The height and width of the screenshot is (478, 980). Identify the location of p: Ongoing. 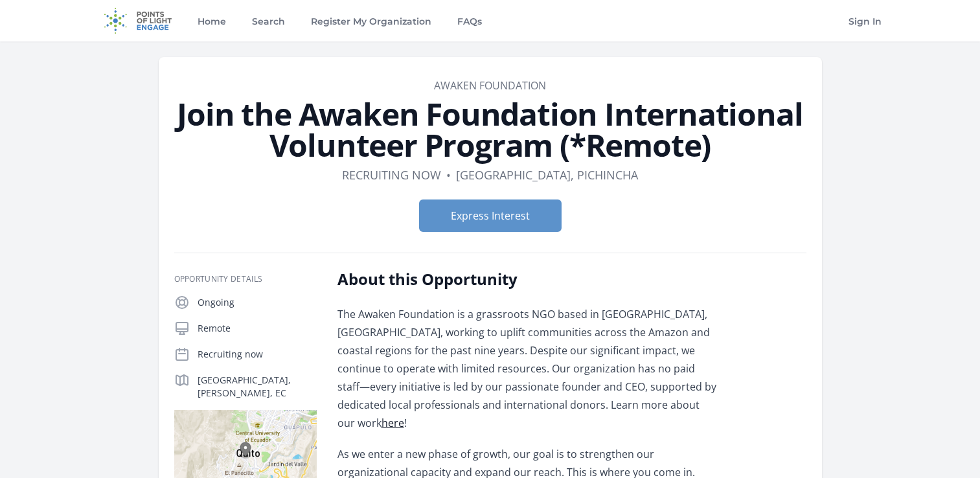
(257, 303).